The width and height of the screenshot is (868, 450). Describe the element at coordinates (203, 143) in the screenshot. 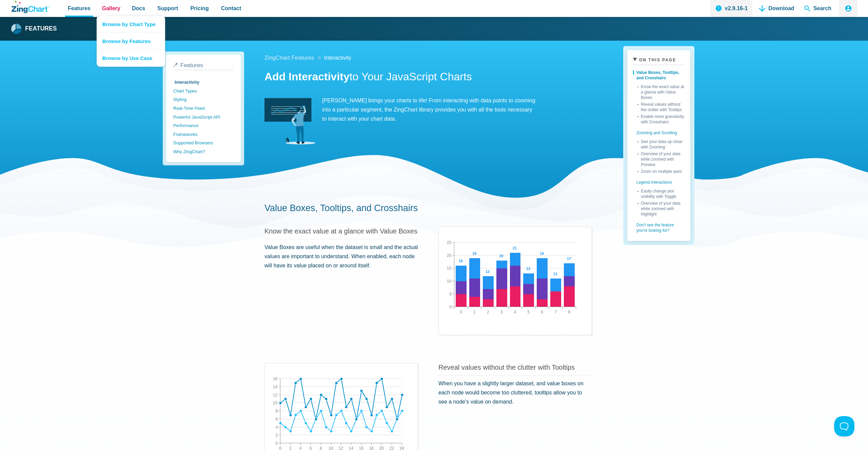

I see `a: Supported Browsers` at that location.